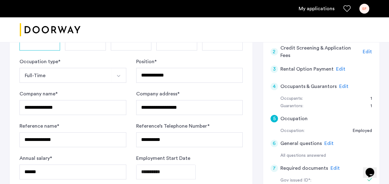 The width and height of the screenshot is (389, 184). Describe the element at coordinates (294, 119) in the screenshot. I see `h5: Occupation` at that location.